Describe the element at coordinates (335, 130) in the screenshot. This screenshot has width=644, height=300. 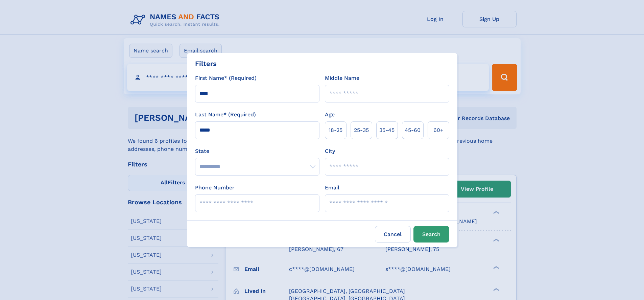
I see `span: 18‑25` at that location.